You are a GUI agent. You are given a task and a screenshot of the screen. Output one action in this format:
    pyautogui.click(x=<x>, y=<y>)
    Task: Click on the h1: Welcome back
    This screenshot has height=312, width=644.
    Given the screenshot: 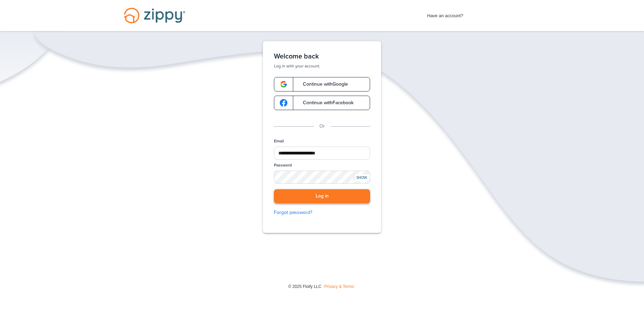 What is the action you would take?
    pyautogui.click(x=322, y=57)
    